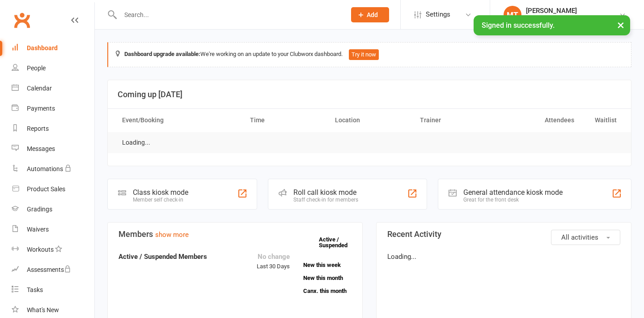  What do you see at coordinates (326, 192) in the screenshot?
I see `div: Roll call kiosk mode` at bounding box center [326, 192].